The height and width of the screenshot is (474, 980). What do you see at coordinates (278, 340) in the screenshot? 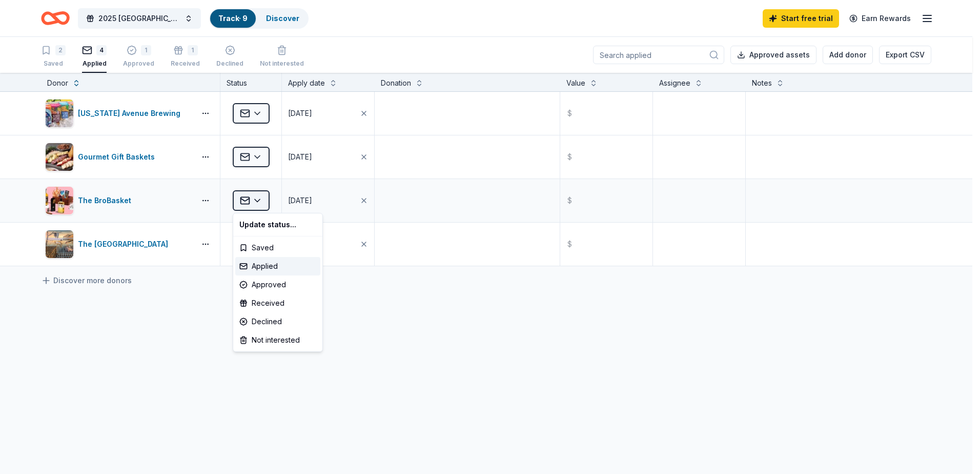
I see `div: Not interested` at bounding box center [278, 340].